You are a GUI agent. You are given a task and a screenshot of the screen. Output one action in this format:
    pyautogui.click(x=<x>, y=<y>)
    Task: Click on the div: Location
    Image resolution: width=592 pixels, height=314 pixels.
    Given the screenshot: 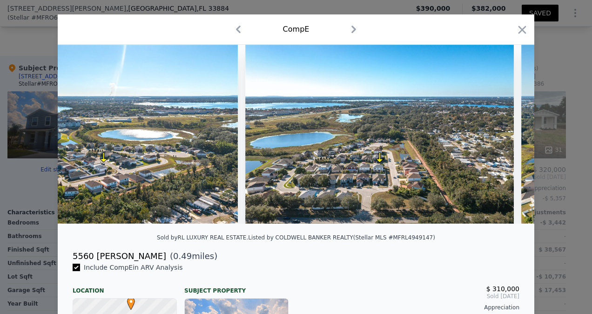 What is the action you would take?
    pyautogui.click(x=125, y=287)
    